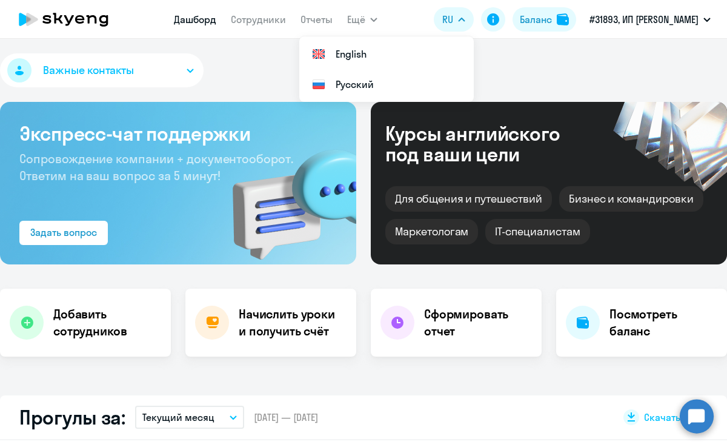 The height and width of the screenshot is (447, 727). Describe the element at coordinates (190, 417) in the screenshot. I see `button: Текущий месяц` at that location.